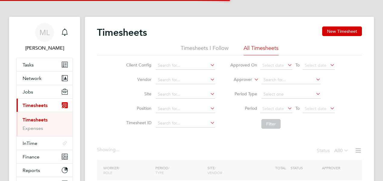  I want to click on li: Timesheets I Follow, so click(205, 50).